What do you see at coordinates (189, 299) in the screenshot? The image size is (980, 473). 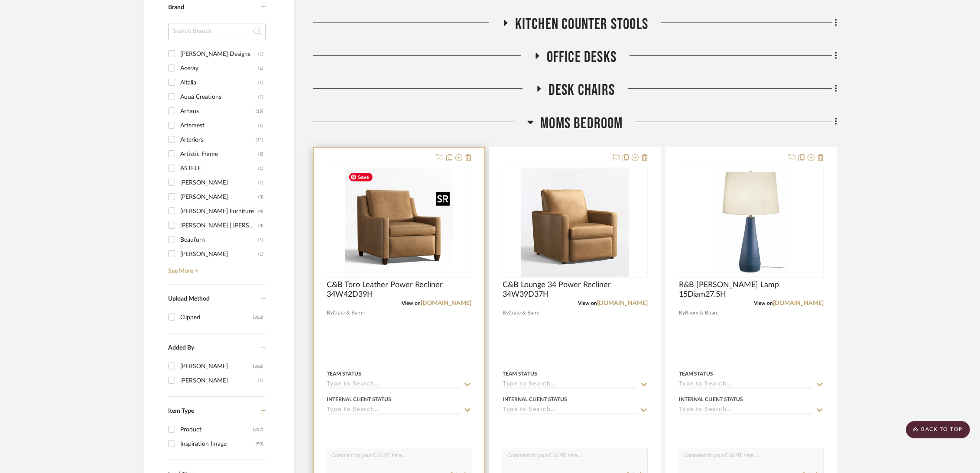 I see `span: Upload Method` at bounding box center [189, 299].